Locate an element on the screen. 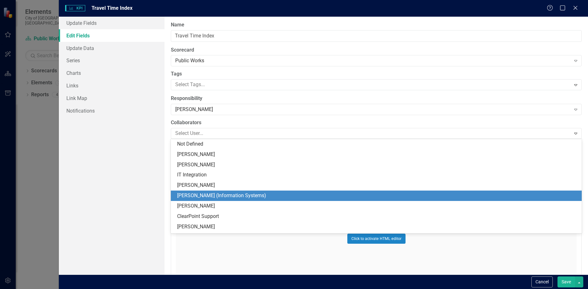 The image size is (588, 289). a: Update Fields is located at coordinates (112, 23).